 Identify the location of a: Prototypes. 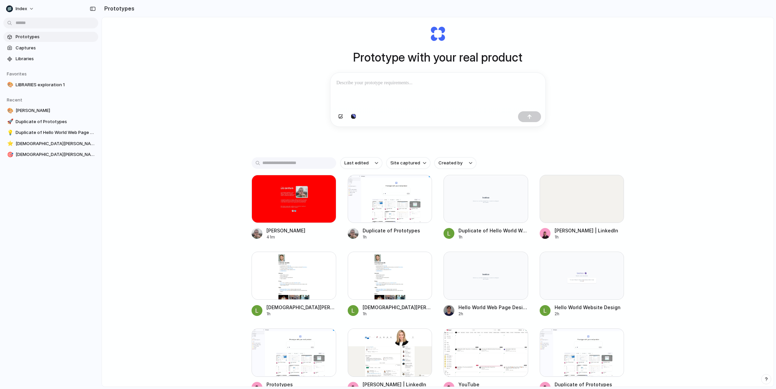
(51, 37).